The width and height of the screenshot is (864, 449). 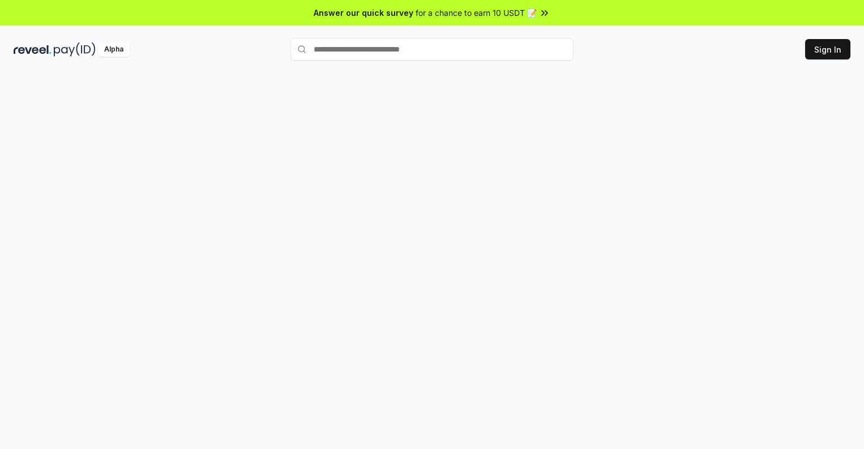 I want to click on span: Answer our quick survey, so click(x=364, y=12).